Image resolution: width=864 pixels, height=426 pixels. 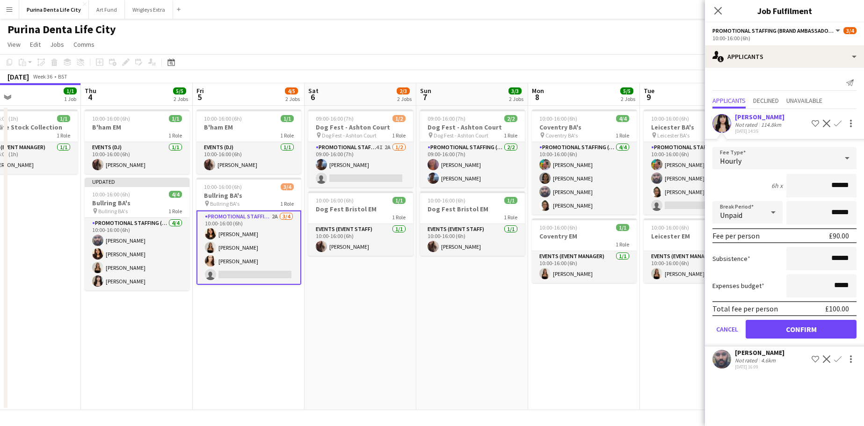 I want to click on div: Updated, so click(x=137, y=182).